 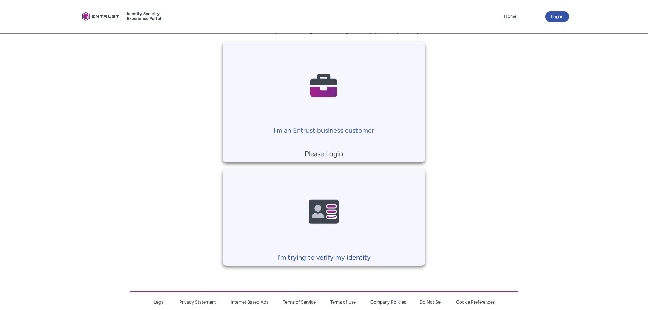 What do you see at coordinates (198, 302) in the screenshot?
I see `a: Privacy Statement` at bounding box center [198, 302].